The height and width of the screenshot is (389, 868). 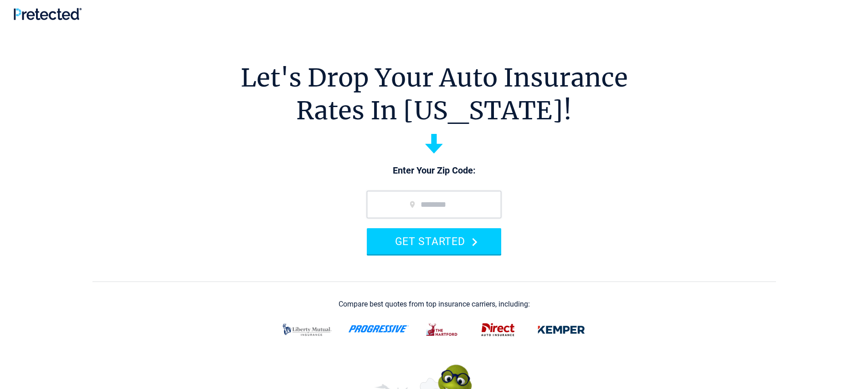 I want to click on img: Pretected Logo, so click(x=47, y=14).